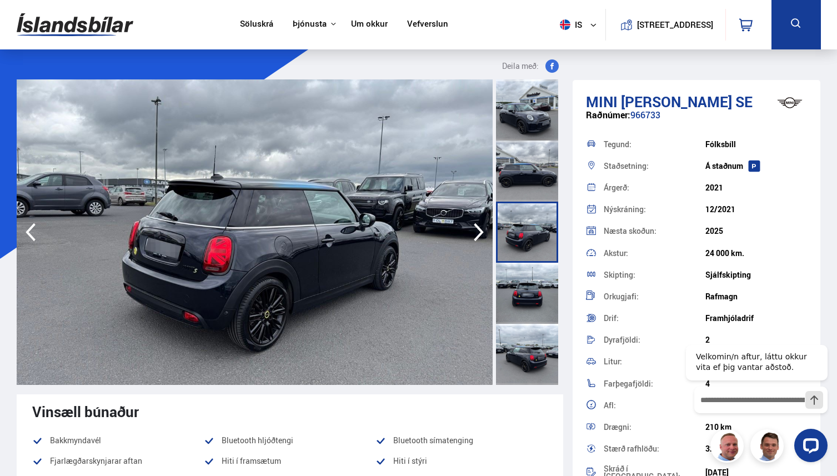 Image resolution: width=837 pixels, height=476 pixels. I want to click on div: 966733, so click(697, 121).